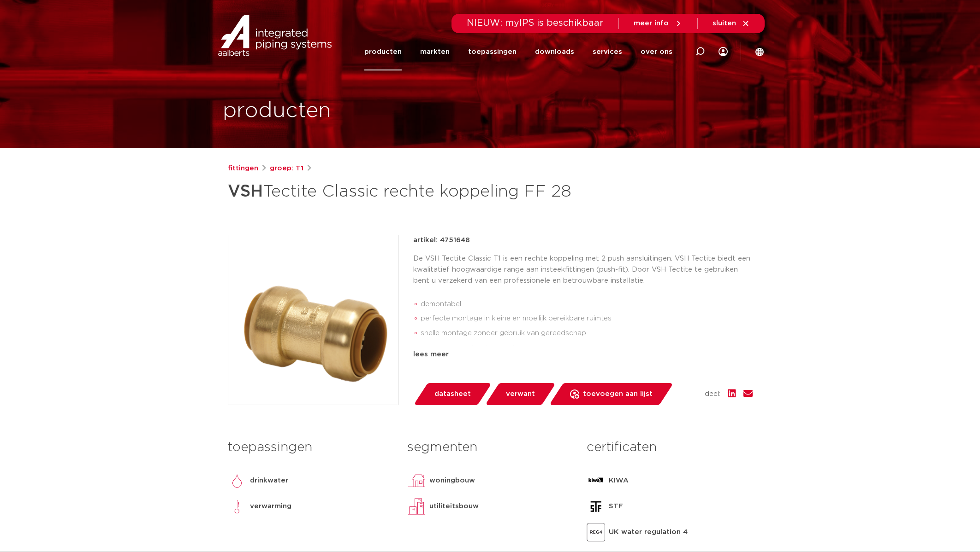  Describe the element at coordinates (596, 481) in the screenshot. I see `img: KIWA` at that location.